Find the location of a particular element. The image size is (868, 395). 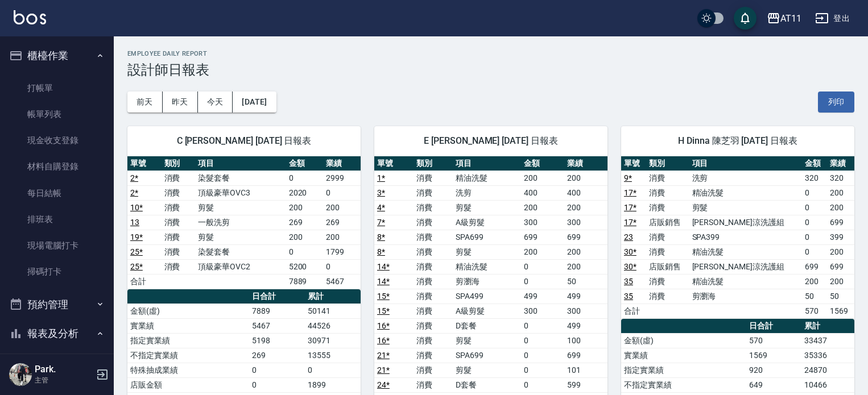

a: 35 is located at coordinates (629, 297).